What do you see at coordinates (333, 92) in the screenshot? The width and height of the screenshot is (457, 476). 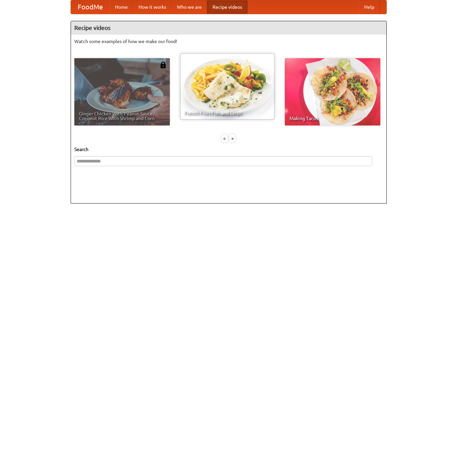 I see `a: Making Tacos` at bounding box center [333, 92].